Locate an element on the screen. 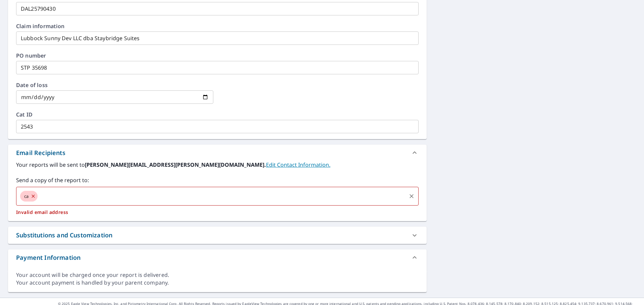 The height and width of the screenshot is (305, 644). label: Claim information is located at coordinates (217, 26).